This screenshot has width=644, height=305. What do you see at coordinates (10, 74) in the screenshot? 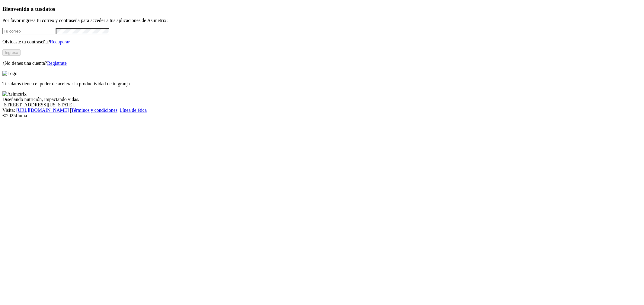
I see `img: Logo` at bounding box center [10, 74].